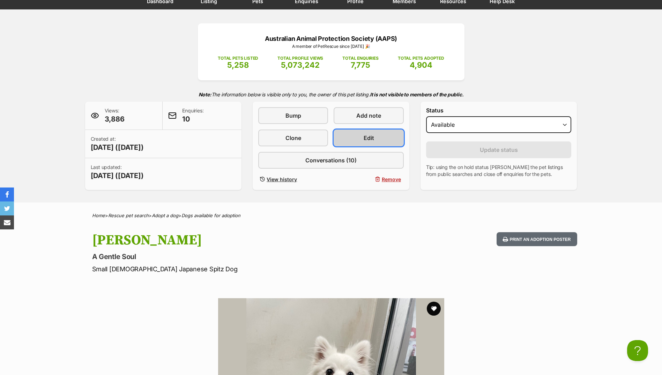 The height and width of the screenshot is (375, 662). What do you see at coordinates (293, 138) in the screenshot?
I see `span: Clone` at bounding box center [293, 138].